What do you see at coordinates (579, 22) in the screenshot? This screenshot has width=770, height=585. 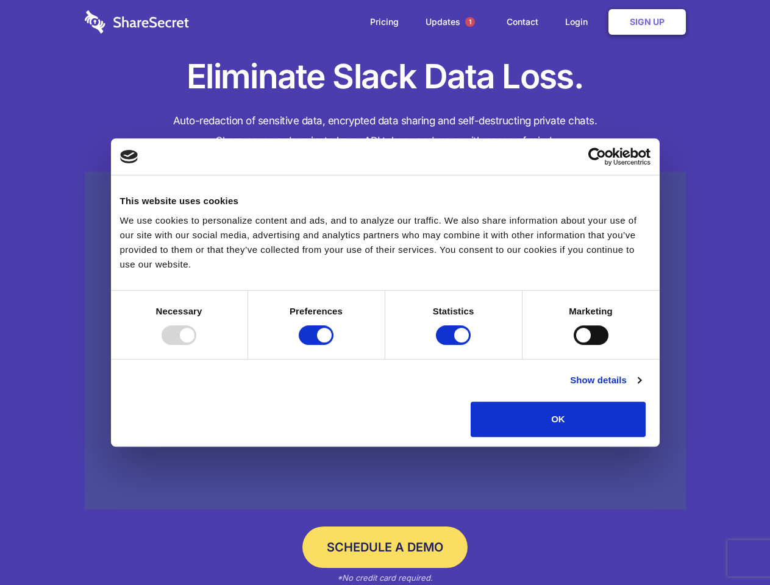 I see `a: Login` at bounding box center [579, 22].